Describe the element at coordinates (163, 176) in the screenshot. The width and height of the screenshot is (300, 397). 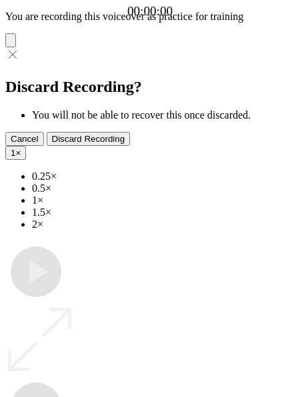
I see `li: 0.25×` at that location.